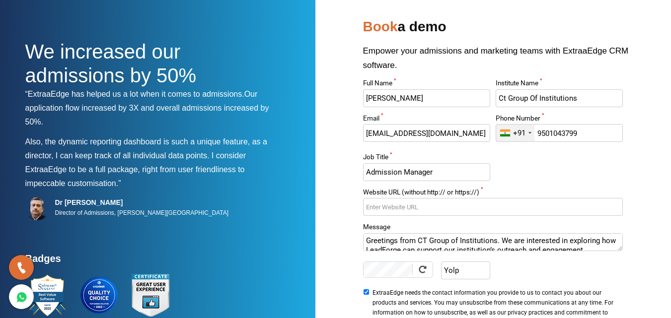  I want to click on label: Email, so click(427, 120).